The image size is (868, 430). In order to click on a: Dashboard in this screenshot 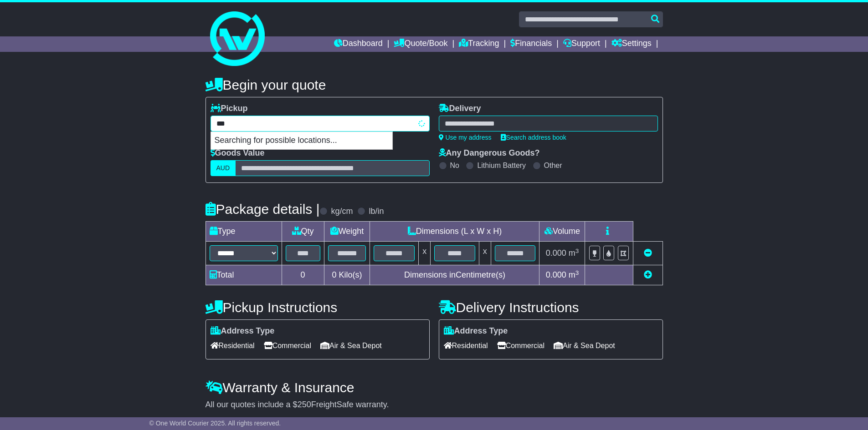, I will do `click(358, 44)`.